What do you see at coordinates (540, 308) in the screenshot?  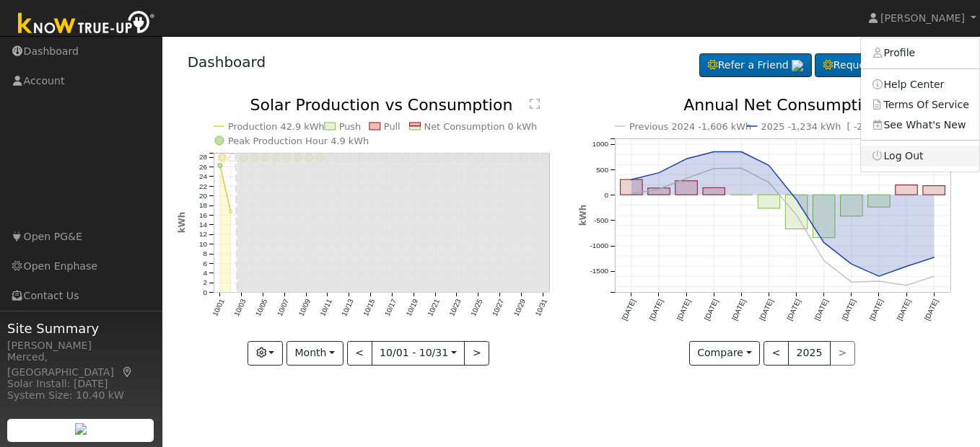 I see `text: 10/31` at bounding box center [540, 308].